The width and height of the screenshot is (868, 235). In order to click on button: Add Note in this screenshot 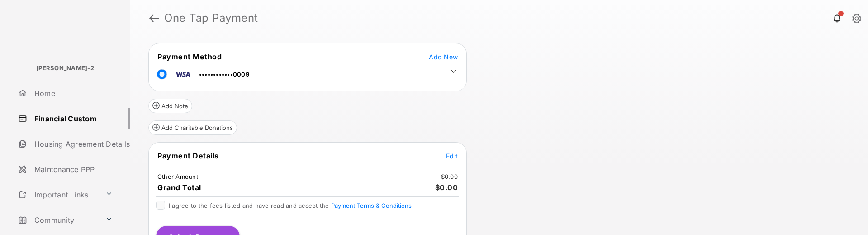, I will do `click(170, 106)`.